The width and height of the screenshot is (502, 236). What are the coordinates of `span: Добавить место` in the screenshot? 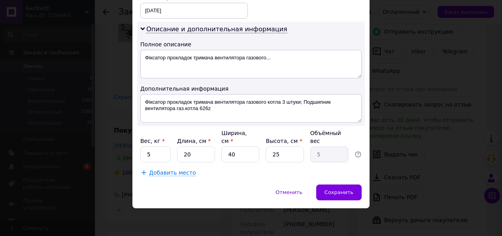 It's located at (172, 172).